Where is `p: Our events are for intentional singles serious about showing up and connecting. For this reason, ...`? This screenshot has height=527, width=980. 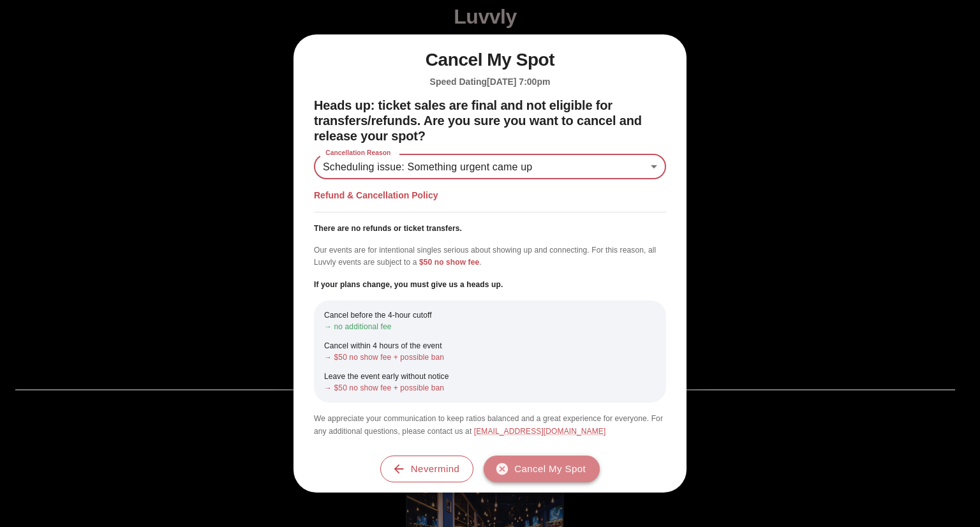
p: Our events are for intentional singles serious about showing up and connecting. For this reason, ... is located at coordinates (490, 257).